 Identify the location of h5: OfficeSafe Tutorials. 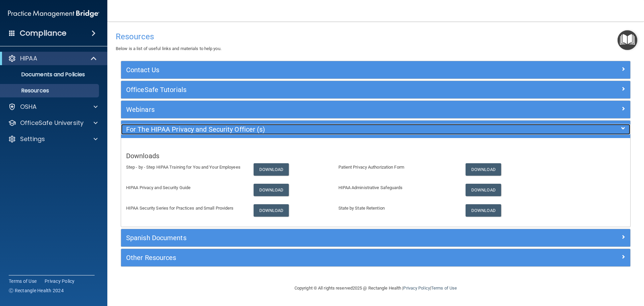
(312, 89).